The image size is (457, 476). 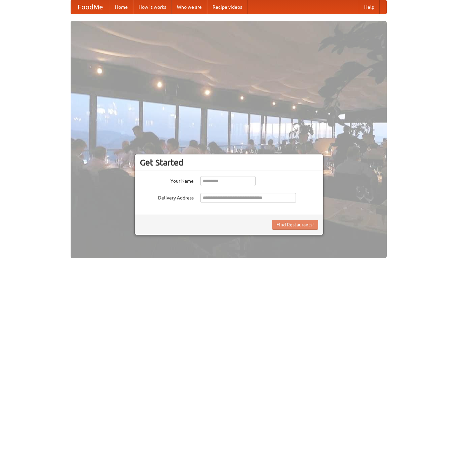 What do you see at coordinates (295, 225) in the screenshot?
I see `button: Find Restaurants!` at bounding box center [295, 225].